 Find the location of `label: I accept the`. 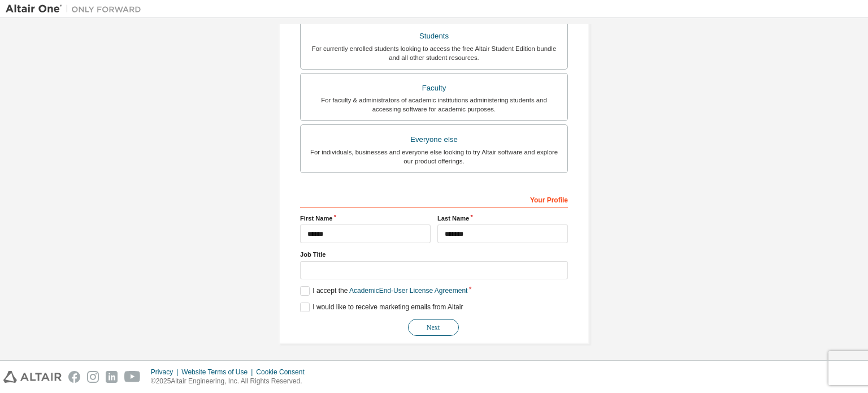

label: I accept the is located at coordinates (383, 291).